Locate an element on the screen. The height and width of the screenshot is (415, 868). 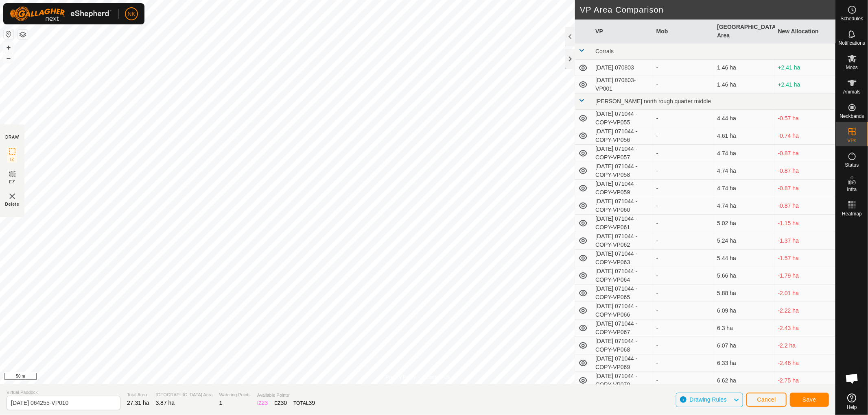
td: -1.57 ha is located at coordinates (805, 259).